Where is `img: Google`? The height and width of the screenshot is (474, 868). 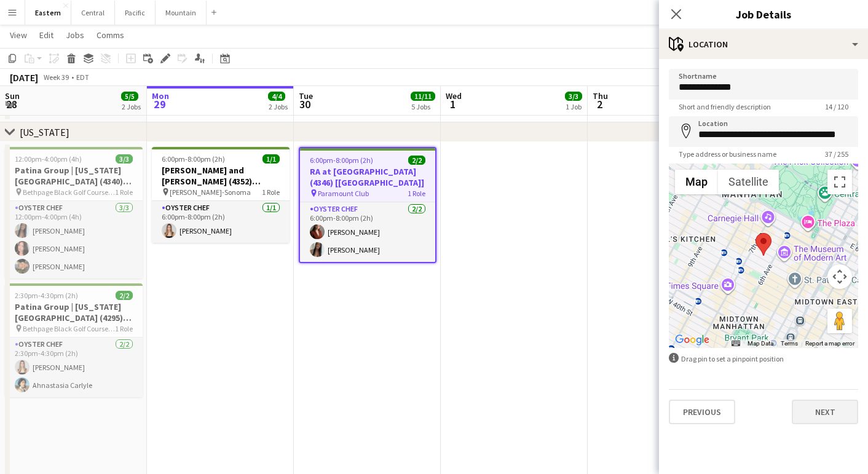 img: Google is located at coordinates (692, 340).